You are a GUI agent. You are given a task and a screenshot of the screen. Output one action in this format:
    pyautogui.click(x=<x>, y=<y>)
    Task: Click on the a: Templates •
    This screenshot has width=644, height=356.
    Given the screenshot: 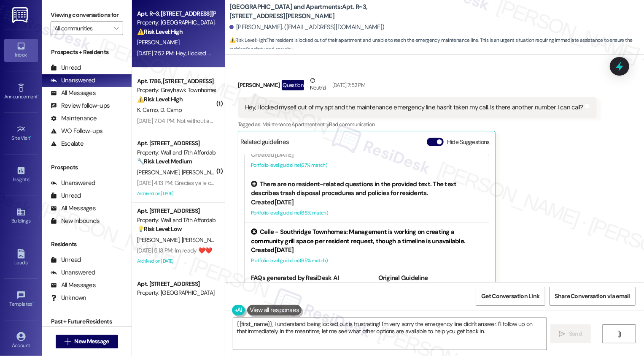 What is the action you would take?
    pyautogui.click(x=21, y=299)
    